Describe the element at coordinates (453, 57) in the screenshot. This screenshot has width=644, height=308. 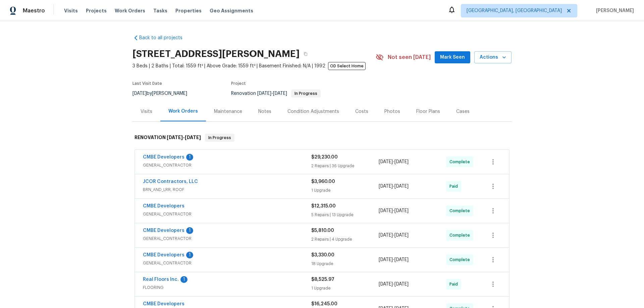
I see `span: Mark Seen` at that location.